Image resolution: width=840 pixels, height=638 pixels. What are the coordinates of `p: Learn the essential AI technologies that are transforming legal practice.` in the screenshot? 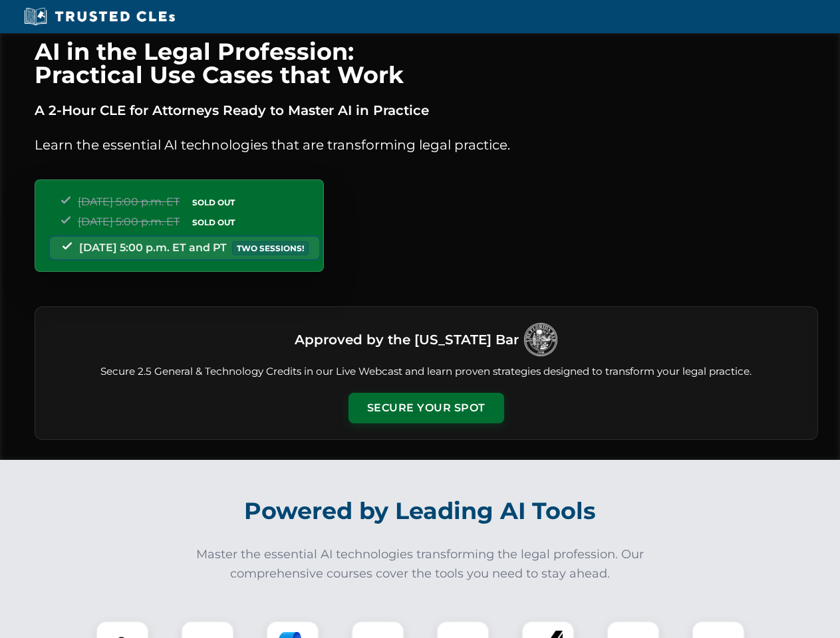 It's located at (426, 145).